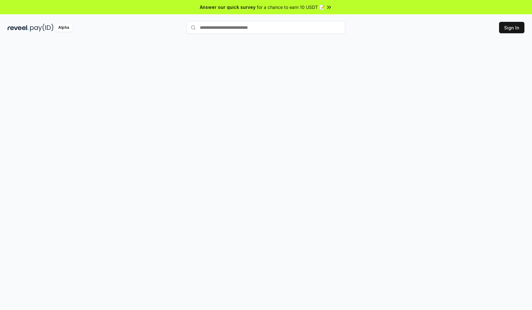  Describe the element at coordinates (228, 7) in the screenshot. I see `span: Answer our quick survey` at that location.